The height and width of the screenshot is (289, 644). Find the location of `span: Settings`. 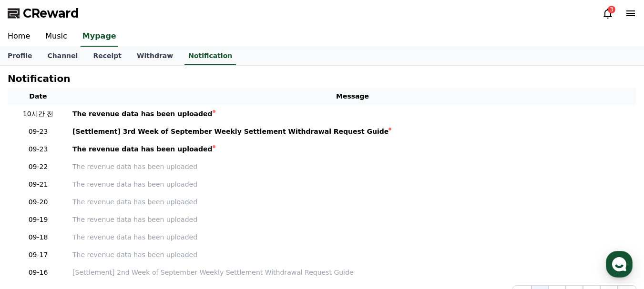

span: Settings is located at coordinates (153, 228).